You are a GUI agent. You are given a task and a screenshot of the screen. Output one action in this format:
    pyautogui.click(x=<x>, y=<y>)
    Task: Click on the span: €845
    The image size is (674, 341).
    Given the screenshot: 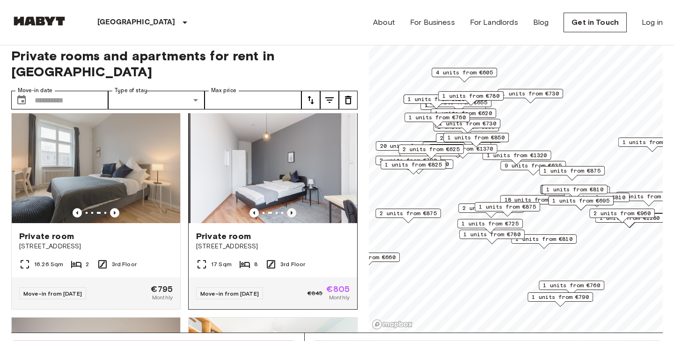 What is the action you would take?
    pyautogui.click(x=315, y=294)
    